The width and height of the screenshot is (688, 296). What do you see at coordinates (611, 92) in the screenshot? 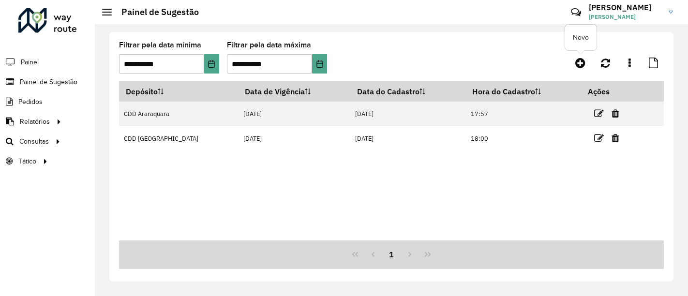
I see `th: Ações` at bounding box center [611, 92].